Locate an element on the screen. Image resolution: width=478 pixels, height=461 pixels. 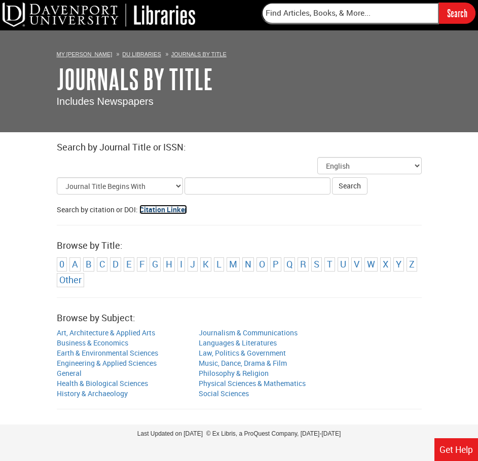
a: Browse by T is located at coordinates (329, 264).